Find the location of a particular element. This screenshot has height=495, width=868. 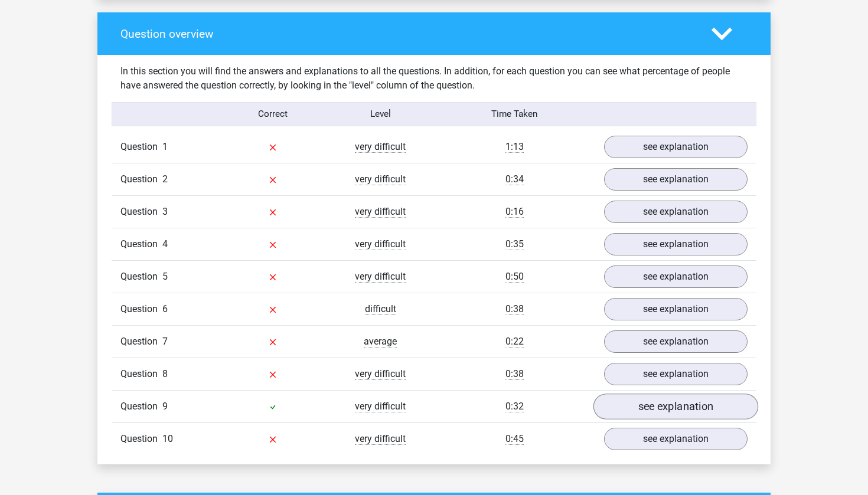

span: 10 is located at coordinates (168, 438).